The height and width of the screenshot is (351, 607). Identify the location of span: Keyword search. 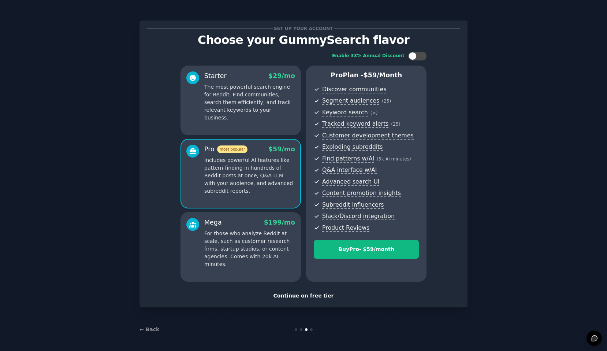
(345, 112).